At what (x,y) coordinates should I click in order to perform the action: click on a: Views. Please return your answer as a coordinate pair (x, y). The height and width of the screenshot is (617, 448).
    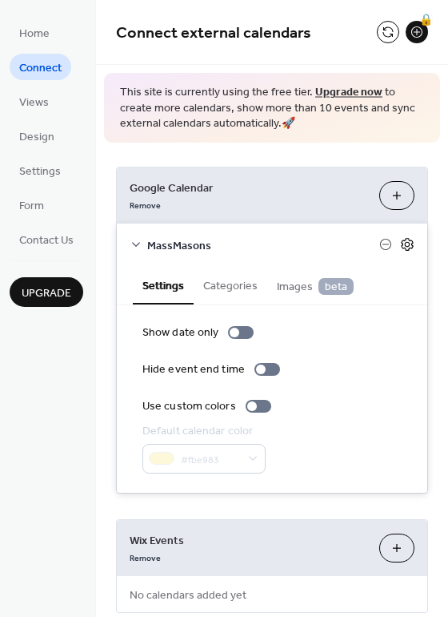
    Looking at the image, I should click on (34, 101).